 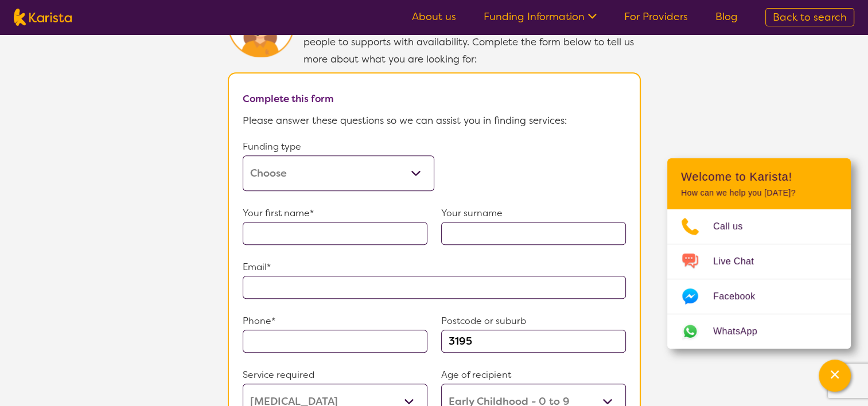 What do you see at coordinates (758, 254) in the screenshot?
I see `div: Channel Menu` at bounding box center [758, 254].